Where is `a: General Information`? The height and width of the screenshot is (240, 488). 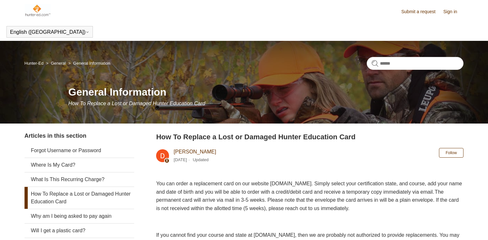 a: General Information is located at coordinates (92, 63).